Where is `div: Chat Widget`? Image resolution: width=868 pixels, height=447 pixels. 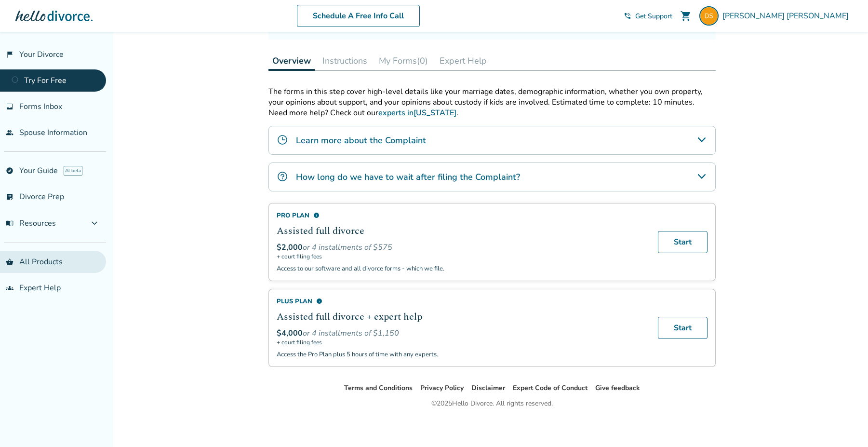 div: Chat Widget is located at coordinates (844, 424).